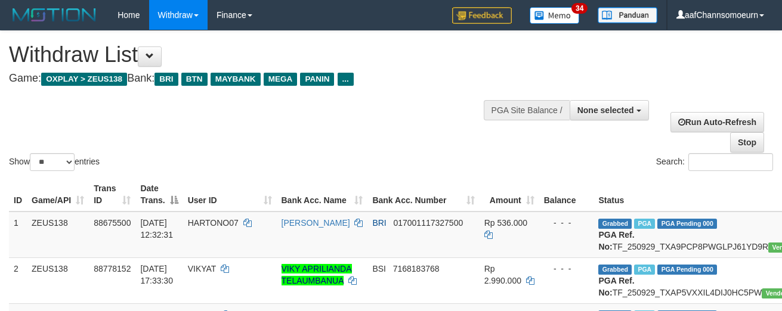 Image resolution: width=782 pixels, height=311 pixels. I want to click on input: Search:, so click(730, 162).